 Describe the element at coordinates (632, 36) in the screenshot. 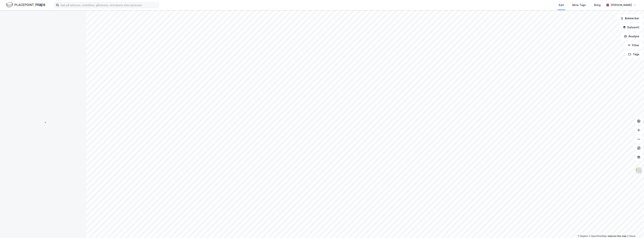

I see `button: Analyse` at that location.